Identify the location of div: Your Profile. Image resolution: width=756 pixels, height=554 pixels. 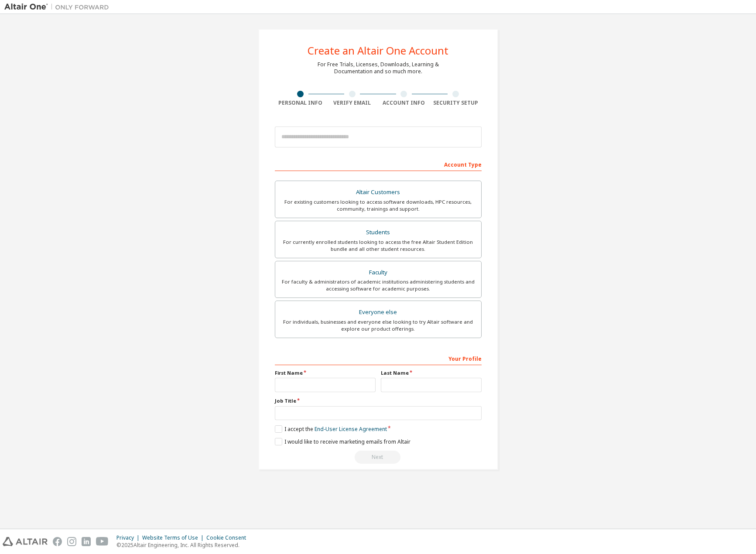
(378, 358).